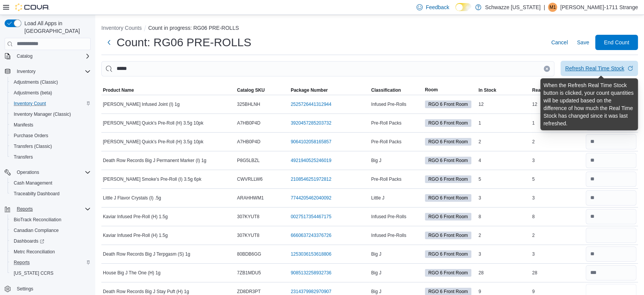  Describe the element at coordinates (32, 8) in the screenshot. I see `img: Cova` at that location.